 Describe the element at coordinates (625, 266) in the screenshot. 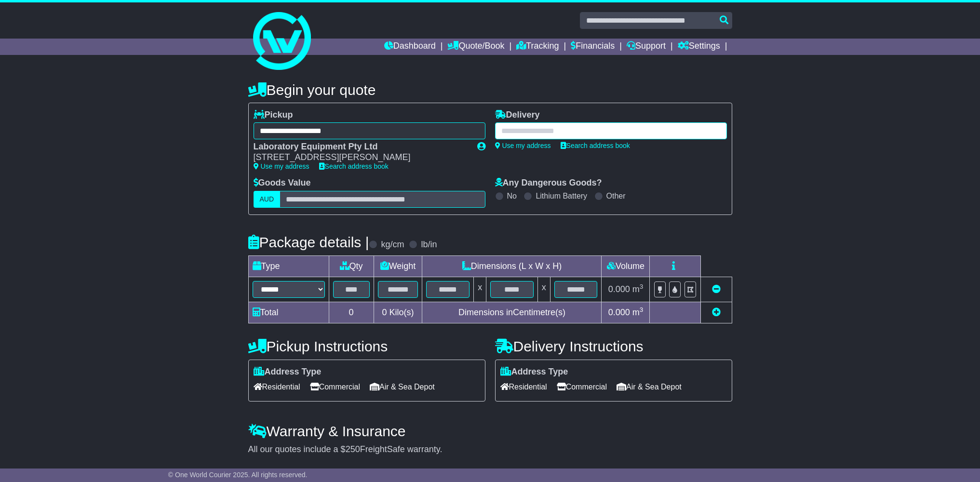

I see `td: Volume` at that location.